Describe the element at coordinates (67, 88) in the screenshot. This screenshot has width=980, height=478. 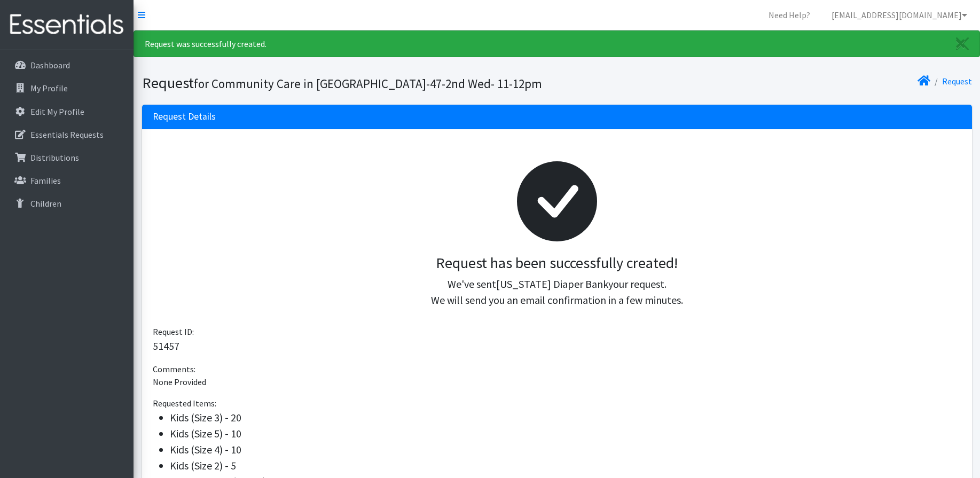
I see `a: My Profile` at that location.